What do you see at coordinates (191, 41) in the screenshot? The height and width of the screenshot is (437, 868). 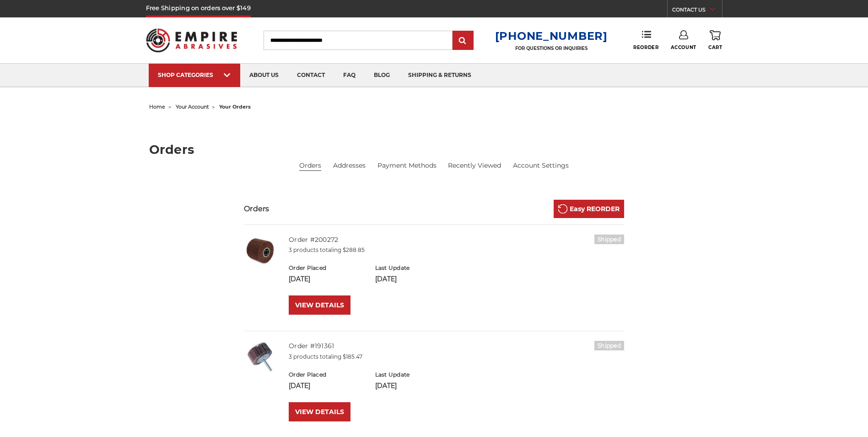 I see `img: Empire Abrasives` at bounding box center [191, 41].